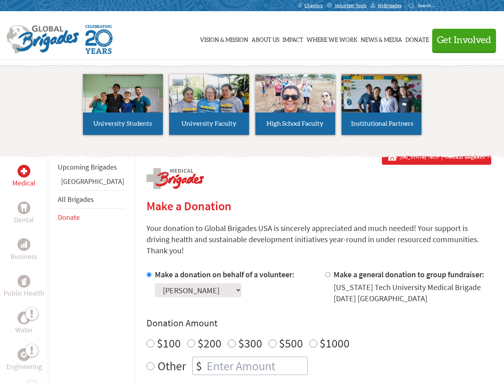  What do you see at coordinates (225, 274) in the screenshot?
I see `label: Make a donation on behalf of a volunteer:` at bounding box center [225, 274].